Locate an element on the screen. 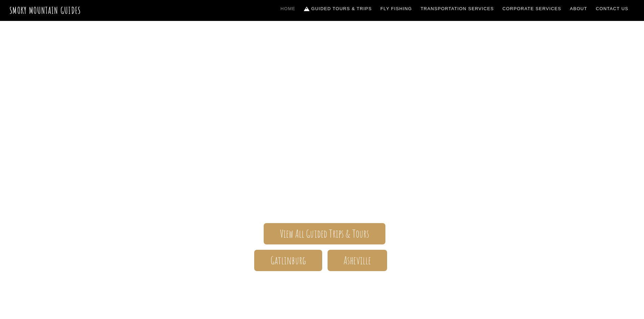 Image resolution: width=644 pixels, height=319 pixels. span: View All Guided Trips & Tours is located at coordinates (325, 233).